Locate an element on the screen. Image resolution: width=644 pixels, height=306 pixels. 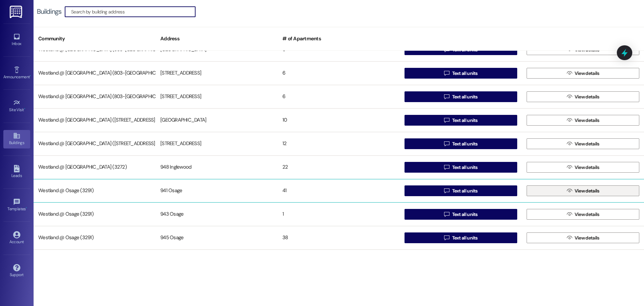
a: Account is located at coordinates (16, 238).